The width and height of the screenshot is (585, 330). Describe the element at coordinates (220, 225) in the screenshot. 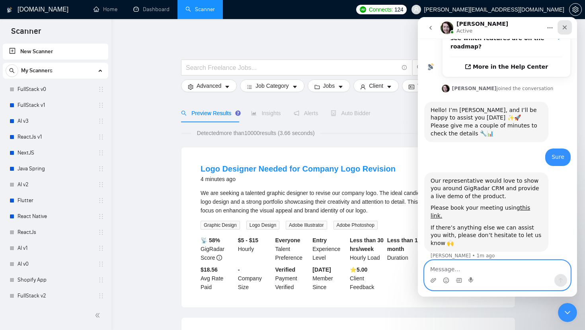

I see `span: Graphic Design` at that location.